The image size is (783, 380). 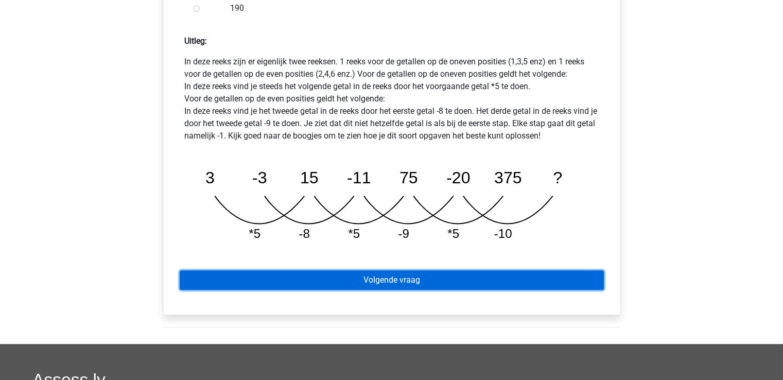 I want to click on p: In deze reeks zijn er eigenlijk twee reeksen. 1 reeks voor de getallen op de oneven posities (1,3..., so click(x=392, y=99).